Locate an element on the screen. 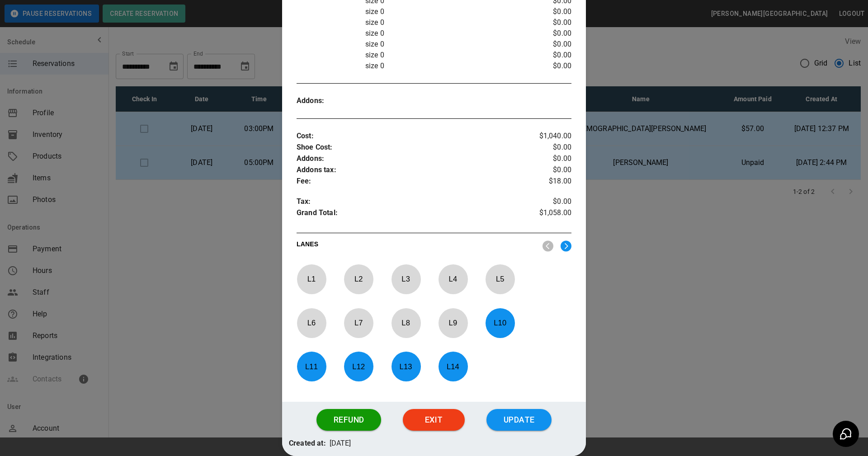 The height and width of the screenshot is (456, 868). p: Fee : is located at coordinates (411, 181).